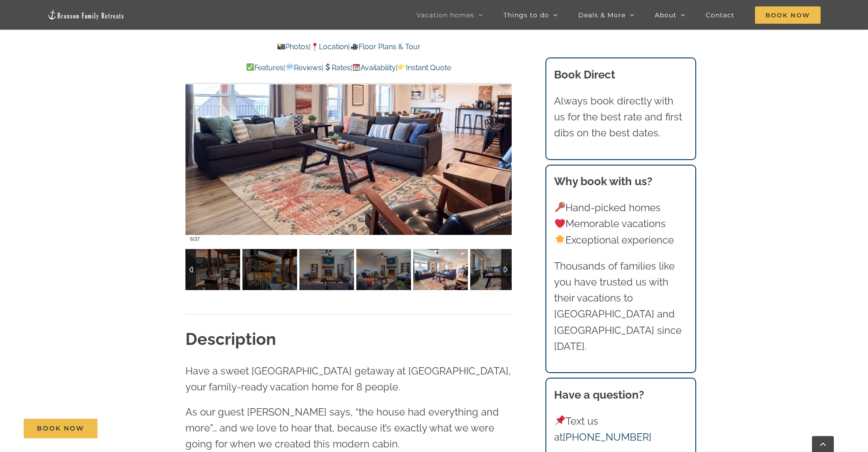 This screenshot has width=868, height=452. What do you see at coordinates (327, 270) in the screenshot?
I see `img: Pineapple-Shores-at-Table-Rock-Lake-3001-Edit-scaled.jpg-nggid043186-ngg0dyn-120x90-00f0w010c011r...` at bounding box center [327, 270].